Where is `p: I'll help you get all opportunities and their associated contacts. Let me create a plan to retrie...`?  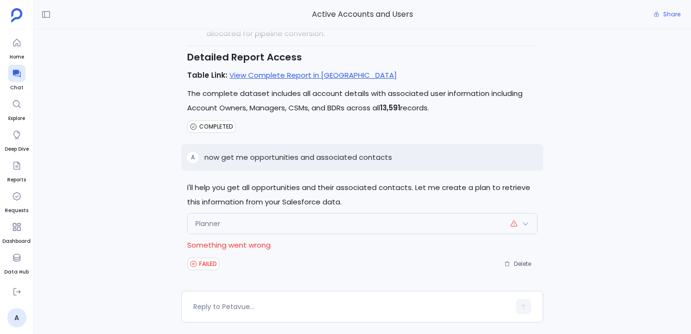
p: I'll help you get all opportunities and their associated contacts. Let me create a plan to retrie... is located at coordinates (362, 195).